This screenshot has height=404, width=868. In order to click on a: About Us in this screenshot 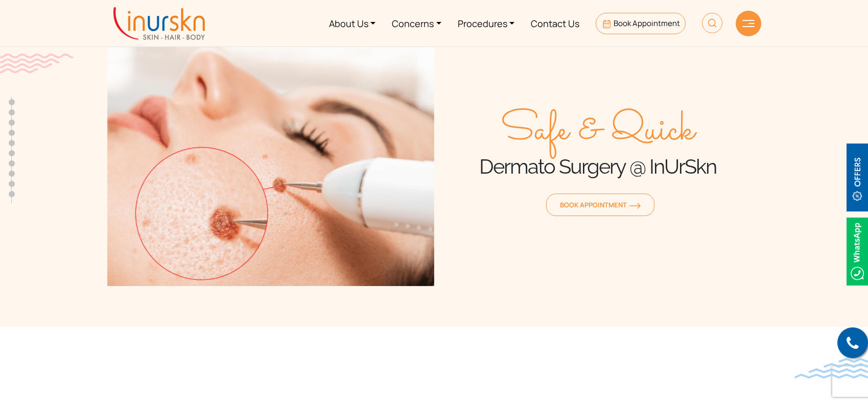, I will do `click(352, 23)`.